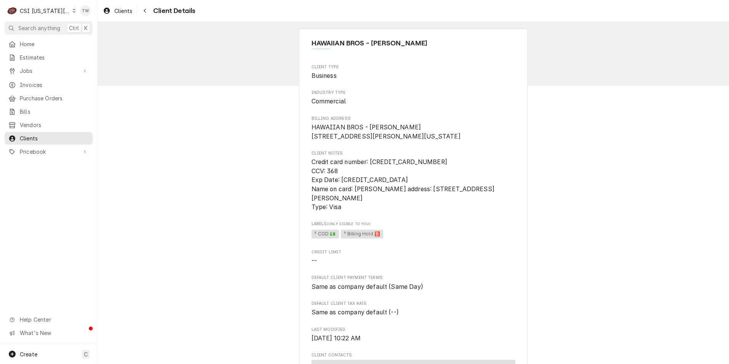 The image size is (729, 364). I want to click on span: Bills, so click(54, 111).